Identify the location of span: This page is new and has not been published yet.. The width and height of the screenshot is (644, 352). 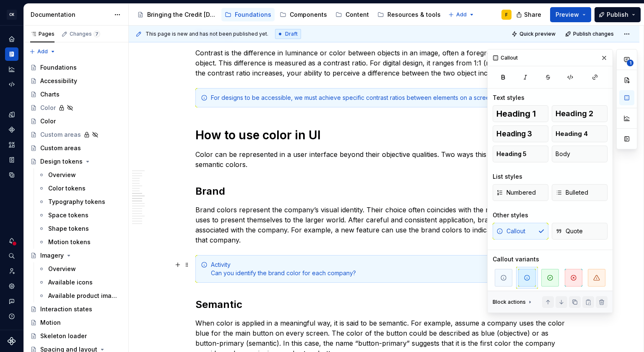
(207, 34).